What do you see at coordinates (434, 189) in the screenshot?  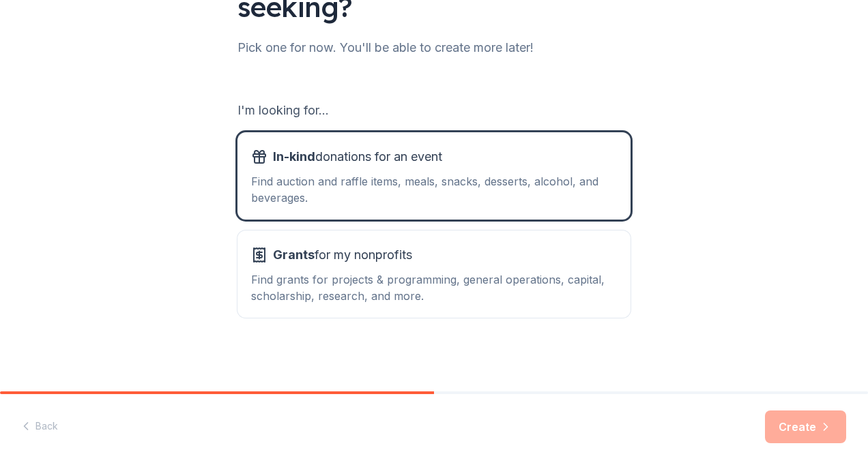 I see `div: Find auction and raffle items, meals, snacks, desserts, alcohol, and beverages.` at bounding box center [434, 189].